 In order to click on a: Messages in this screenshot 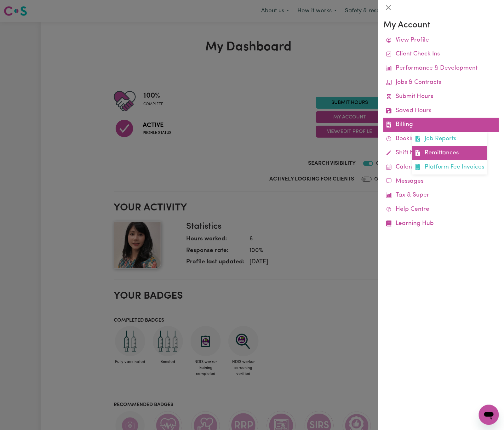, I will do `click(441, 181)`.